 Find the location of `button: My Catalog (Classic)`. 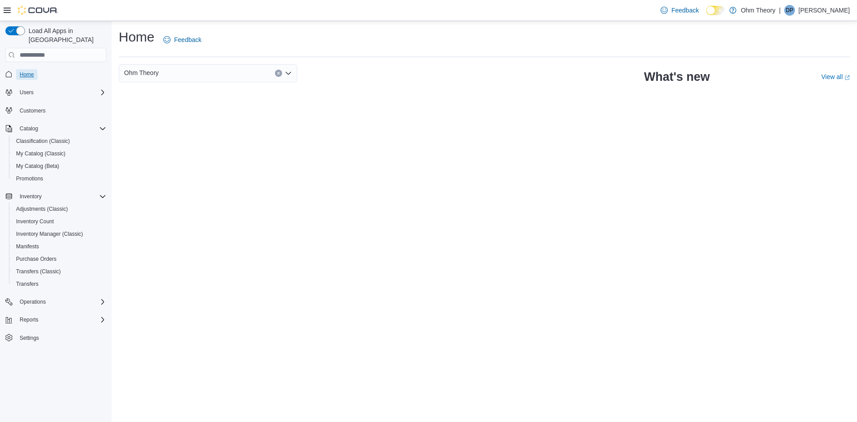

button: My Catalog (Classic) is located at coordinates (59, 153).